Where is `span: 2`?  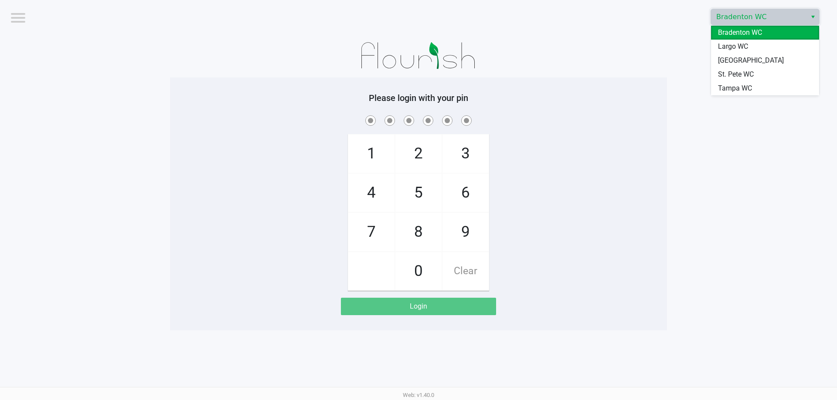
span: 2 is located at coordinates (418, 154).